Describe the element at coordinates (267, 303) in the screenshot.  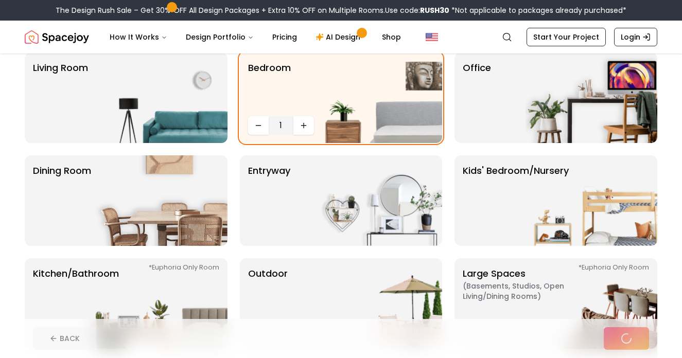
I see `p: Outdoor` at that location.